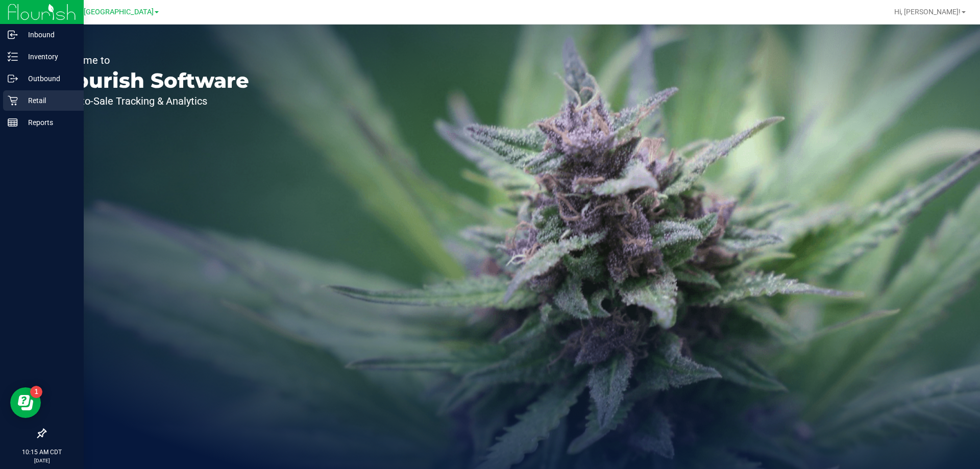  I want to click on p: Inbound, so click(48, 34).